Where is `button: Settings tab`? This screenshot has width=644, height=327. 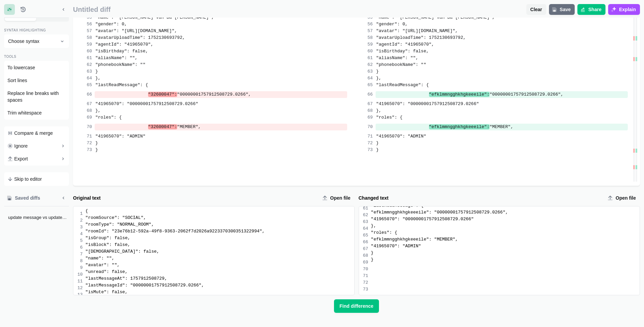
button: Settings tab is located at coordinates (9, 9).